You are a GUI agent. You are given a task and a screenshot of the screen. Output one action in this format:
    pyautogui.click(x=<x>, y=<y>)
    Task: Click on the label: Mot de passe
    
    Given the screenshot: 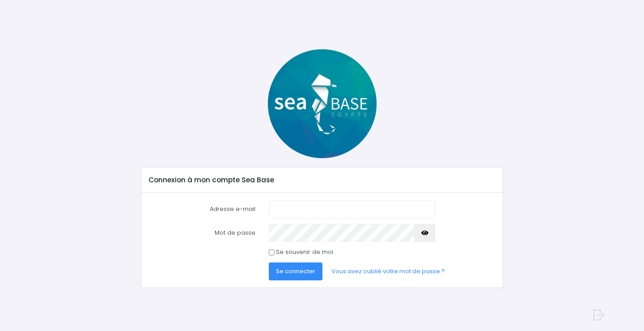 What is the action you would take?
    pyautogui.click(x=202, y=233)
    